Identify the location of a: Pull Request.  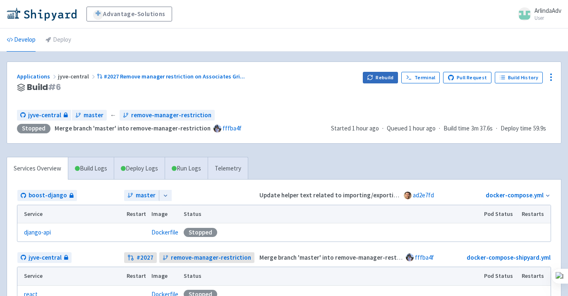
(467, 78).